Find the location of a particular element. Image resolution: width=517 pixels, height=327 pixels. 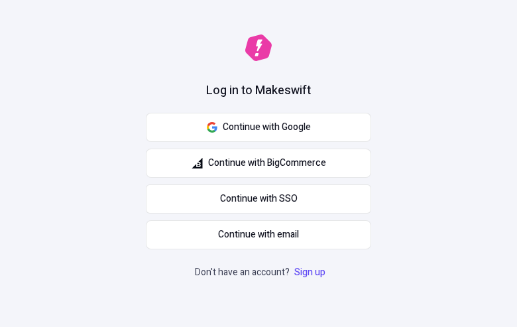

a: Sign up is located at coordinates (310, 272).